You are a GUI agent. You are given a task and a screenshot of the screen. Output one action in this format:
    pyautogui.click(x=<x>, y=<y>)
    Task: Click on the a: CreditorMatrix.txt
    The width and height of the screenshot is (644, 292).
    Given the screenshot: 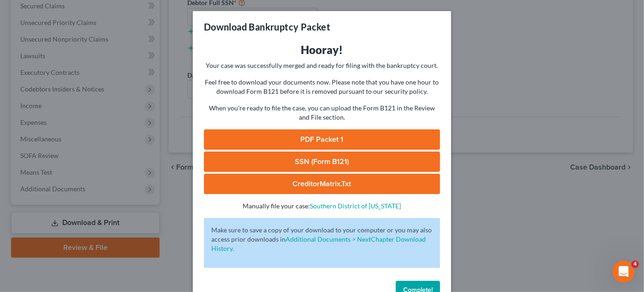 What is the action you would take?
    pyautogui.click(x=322, y=184)
    